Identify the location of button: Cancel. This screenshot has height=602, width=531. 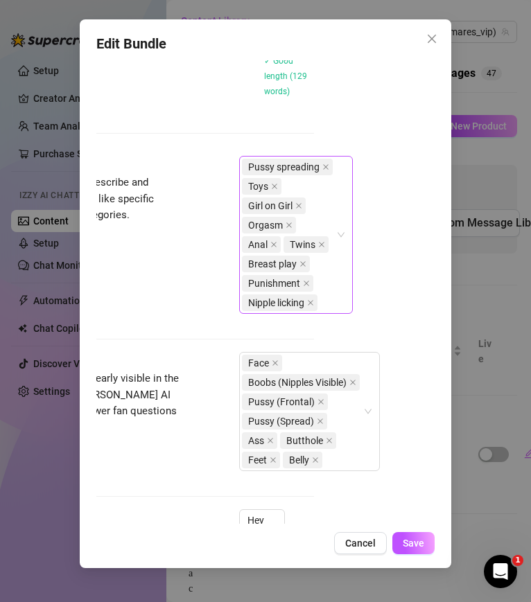
(360, 543).